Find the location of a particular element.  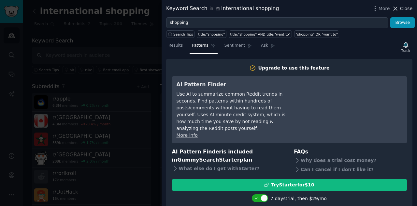

a: Patterns is located at coordinates (203, 47).